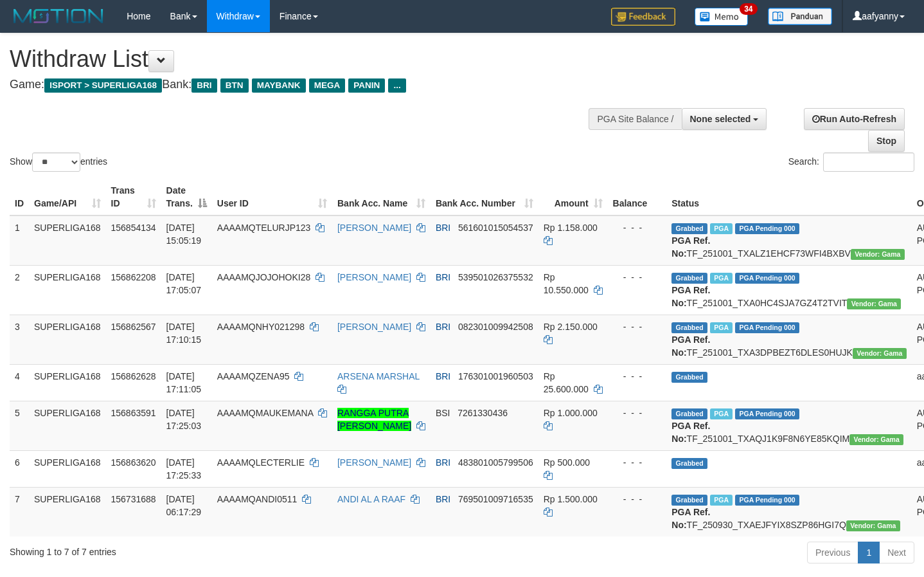 This screenshot has width=924, height=577. I want to click on a: Run Auto-Refresh, so click(854, 119).